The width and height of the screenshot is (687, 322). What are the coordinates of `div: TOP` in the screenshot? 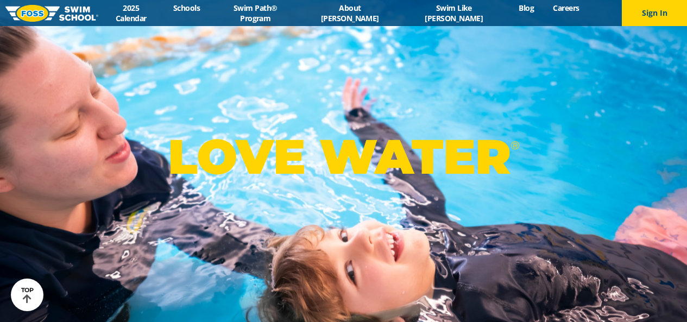 It's located at (27, 295).